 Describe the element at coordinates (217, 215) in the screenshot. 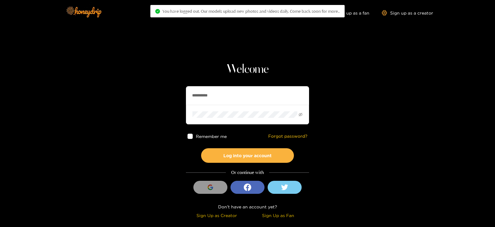

I see `div: Sign Up as Creator` at that location.